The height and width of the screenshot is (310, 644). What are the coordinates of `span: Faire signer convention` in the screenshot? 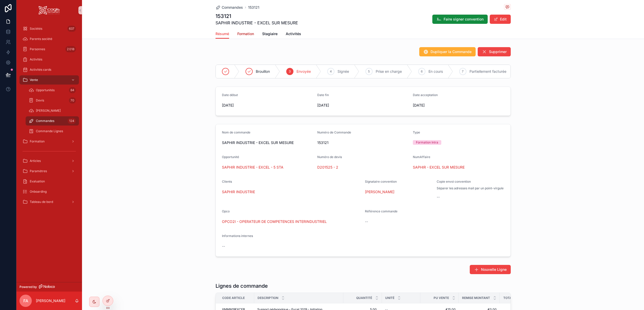 It's located at (463, 19).